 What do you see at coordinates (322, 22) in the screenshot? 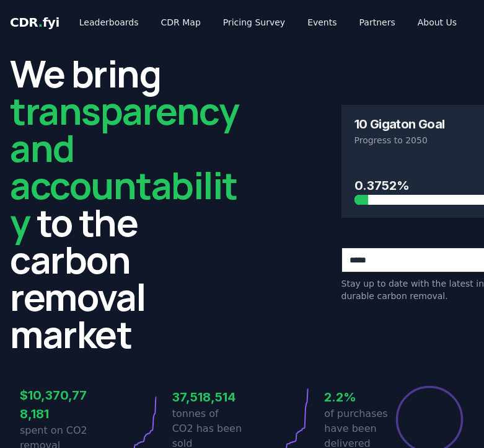
I see `a: Events` at bounding box center [322, 22].